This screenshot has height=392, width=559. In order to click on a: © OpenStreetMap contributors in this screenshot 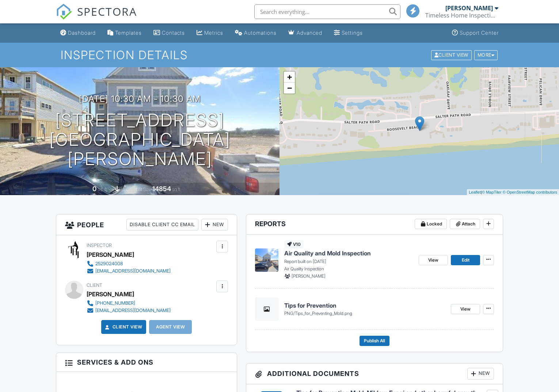, I will do `click(530, 192)`.